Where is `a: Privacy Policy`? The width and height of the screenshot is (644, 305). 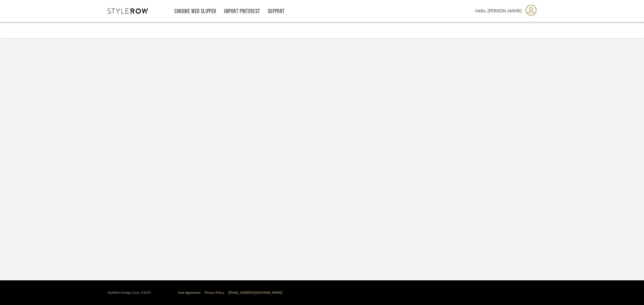 a: Privacy Policy is located at coordinates (214, 293).